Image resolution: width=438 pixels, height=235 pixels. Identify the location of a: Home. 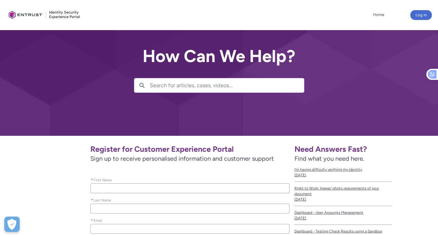
(379, 15).